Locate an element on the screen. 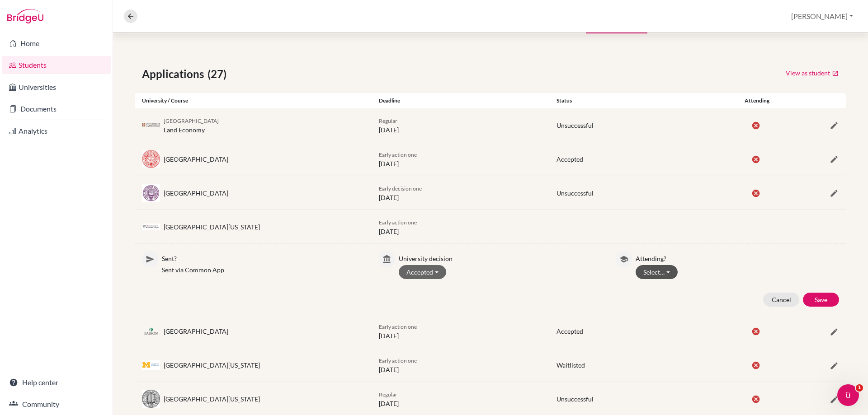  img: us_not_mxrvpmi9.jpeg is located at coordinates (151, 159).